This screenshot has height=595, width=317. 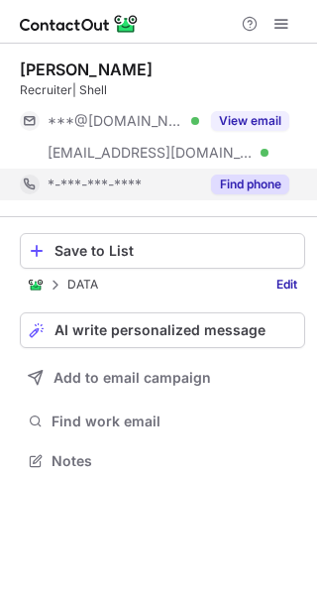 What do you see at coordinates (287, 285) in the screenshot?
I see `a: Edit` at bounding box center [287, 285].